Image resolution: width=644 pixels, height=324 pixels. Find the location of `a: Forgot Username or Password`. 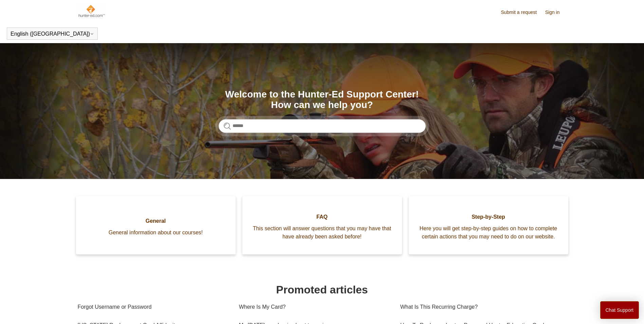

a: Forgot Username or Password is located at coordinates (153, 307).